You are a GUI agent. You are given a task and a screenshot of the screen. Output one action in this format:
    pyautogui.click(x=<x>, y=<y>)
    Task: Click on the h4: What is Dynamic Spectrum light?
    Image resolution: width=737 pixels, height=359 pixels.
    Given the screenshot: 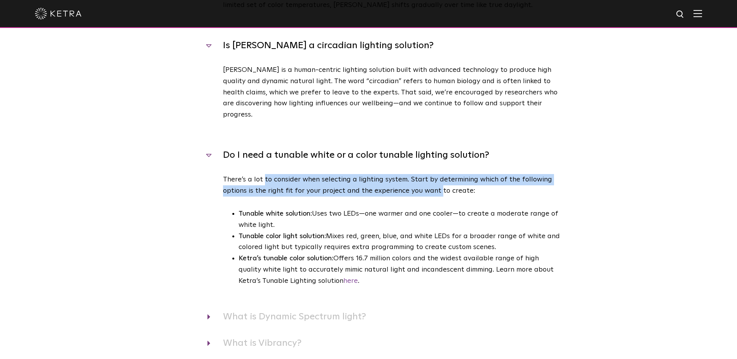 What is the action you would take?
    pyautogui.click(x=385, y=317)
    